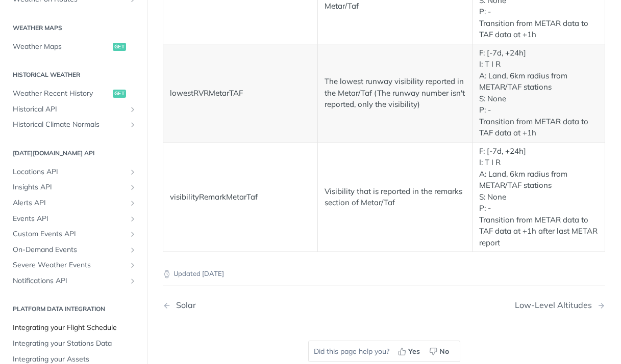 This screenshot has height=364, width=621. Describe the element at coordinates (74, 110) in the screenshot. I see `a: Historical APIShow subpages for Historical API` at that location.